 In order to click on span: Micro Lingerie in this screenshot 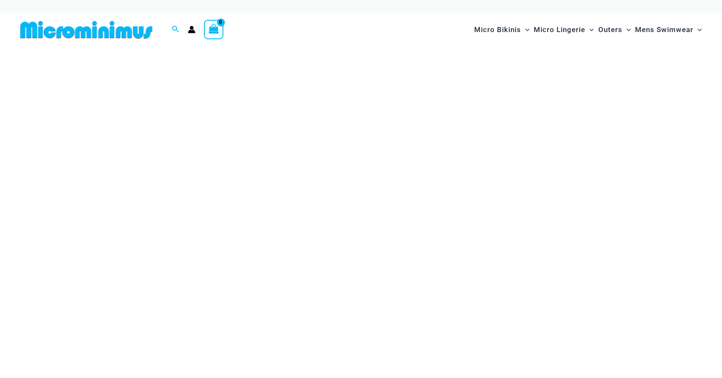, I will do `click(559, 30)`.